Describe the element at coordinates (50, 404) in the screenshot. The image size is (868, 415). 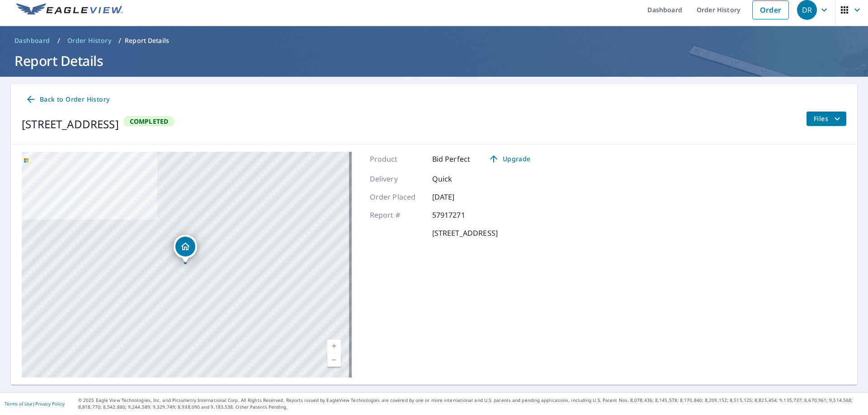
I see `a: Privacy Policy` at that location.